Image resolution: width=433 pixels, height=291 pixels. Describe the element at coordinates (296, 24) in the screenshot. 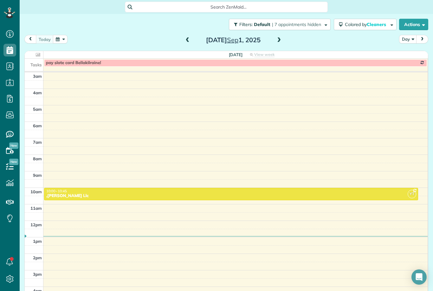

I see `span: | 7 appointments hidden` at that location.